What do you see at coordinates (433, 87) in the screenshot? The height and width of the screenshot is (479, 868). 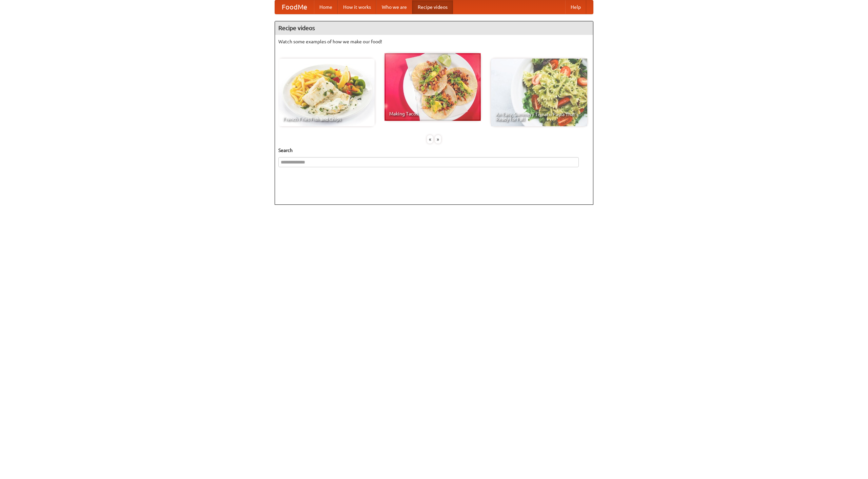 I see `a: Making Tacos` at bounding box center [433, 87].